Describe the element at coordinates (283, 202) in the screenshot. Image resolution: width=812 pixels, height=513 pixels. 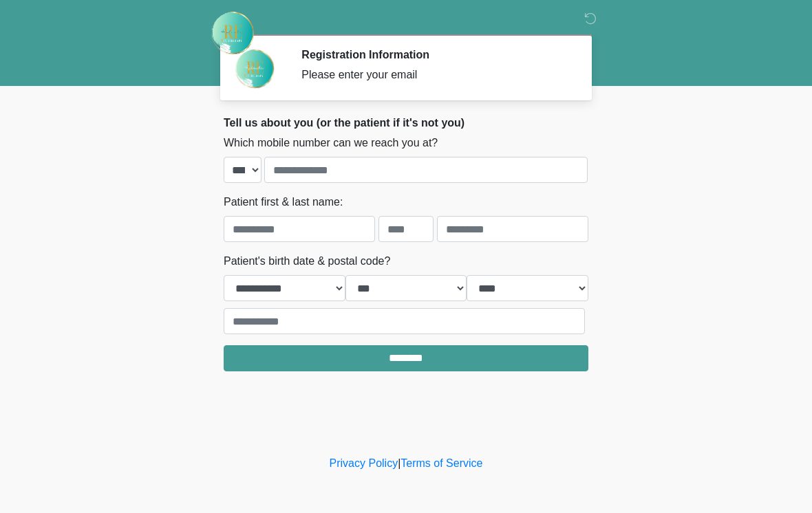
I see `label: Patient first & last name:` at that location.